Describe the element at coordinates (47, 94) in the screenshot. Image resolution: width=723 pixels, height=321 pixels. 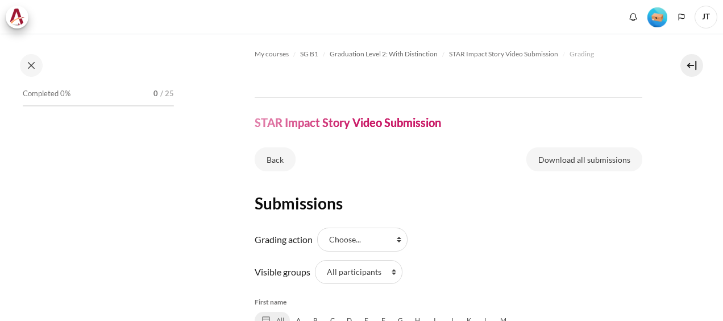
I see `span: Completed 0%` at that location.